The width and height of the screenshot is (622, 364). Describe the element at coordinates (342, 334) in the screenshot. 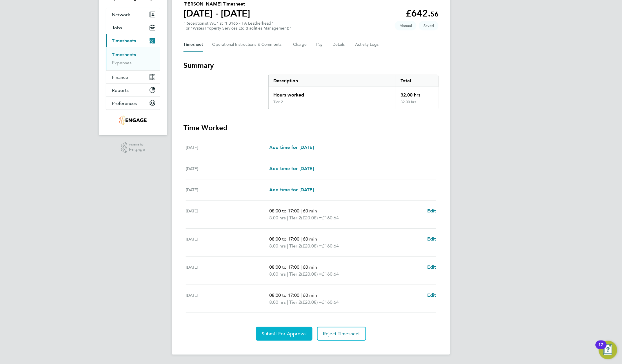

I see `span: Reject Timesheet` at that location.